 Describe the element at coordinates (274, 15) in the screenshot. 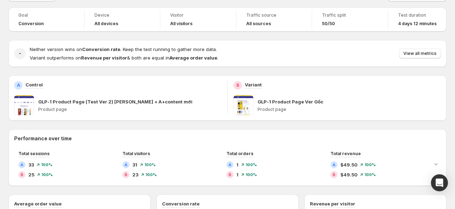

I see `span: Traffic source` at that location.